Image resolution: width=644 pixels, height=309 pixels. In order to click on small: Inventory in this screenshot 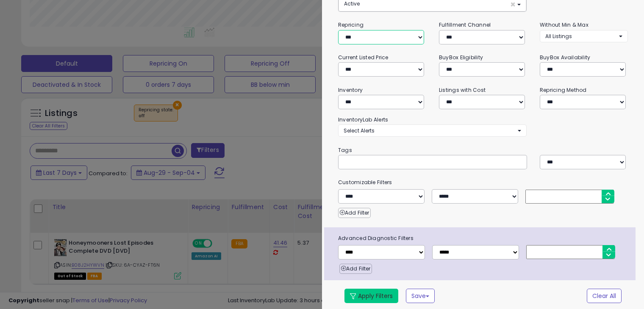, I will do `click(351, 90)`.